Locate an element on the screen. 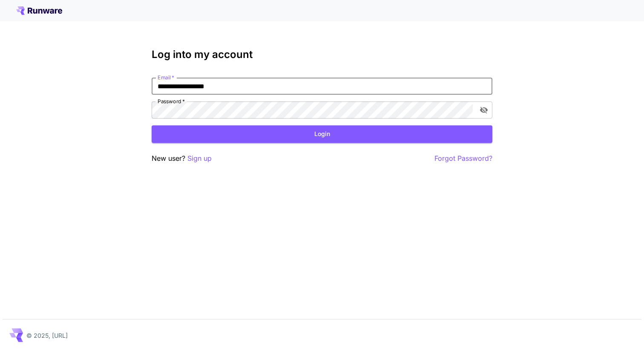 The width and height of the screenshot is (644, 351). p: Sign up is located at coordinates (199, 158).